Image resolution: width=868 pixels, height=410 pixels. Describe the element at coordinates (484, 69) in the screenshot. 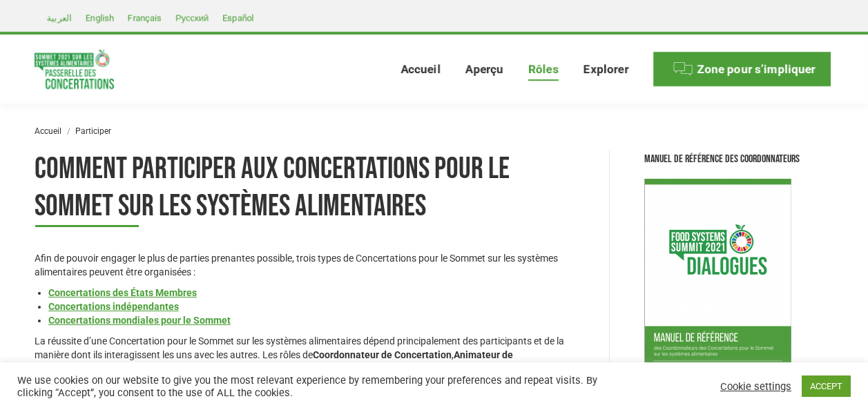

I see `span: Aperçu` at that location.